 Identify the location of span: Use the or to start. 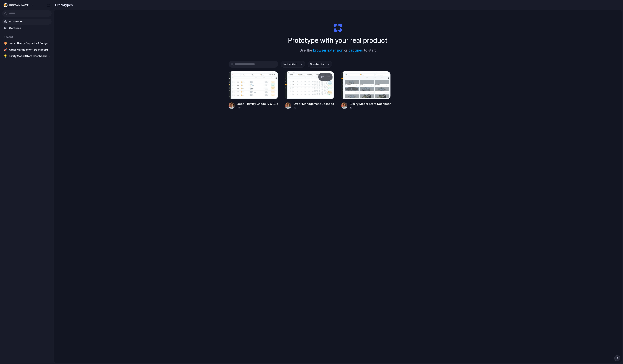
(338, 51).